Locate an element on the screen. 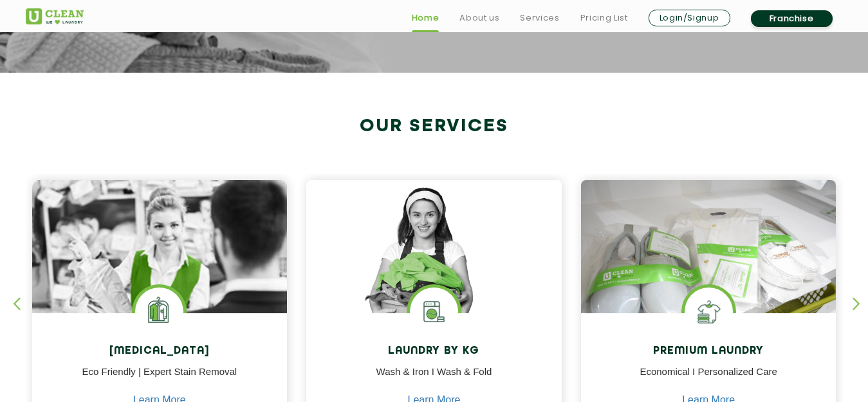  h4: Laundry by Kg is located at coordinates (434, 351).